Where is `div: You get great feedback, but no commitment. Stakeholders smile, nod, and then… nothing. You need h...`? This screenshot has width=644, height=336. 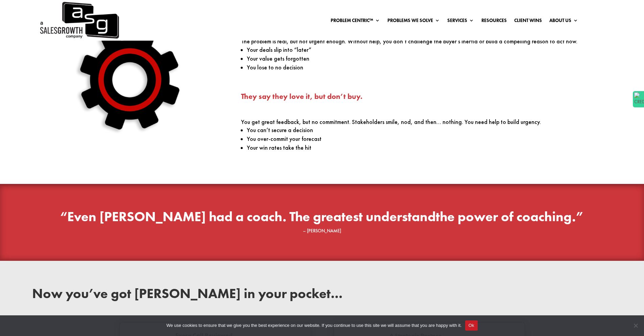
div: You get great feedback, but no commitment. Stakeholders smile, nod, and then… nothing. You need h... is located at coordinates (418, 138).